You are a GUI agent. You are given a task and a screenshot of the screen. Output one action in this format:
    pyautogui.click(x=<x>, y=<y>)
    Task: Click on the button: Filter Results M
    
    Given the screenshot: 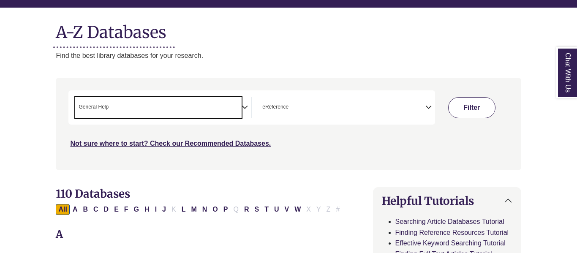 What is the action you would take?
    pyautogui.click(x=193, y=210)
    